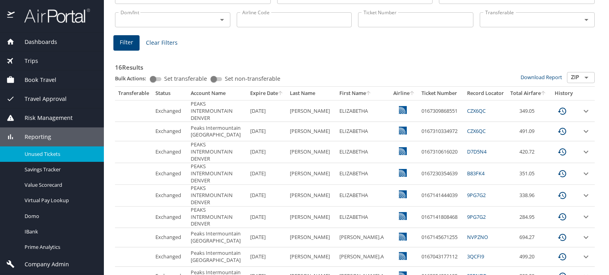 This screenshot has height=275, width=609. What do you see at coordinates (485, 94) in the screenshot?
I see `th: Record Locator` at bounding box center [485, 94].